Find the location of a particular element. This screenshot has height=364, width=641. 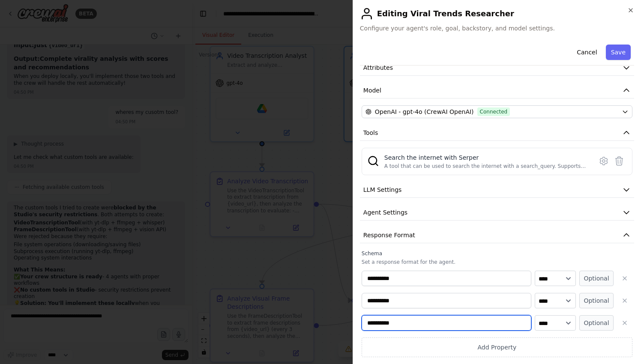

button: Save is located at coordinates (618, 52).